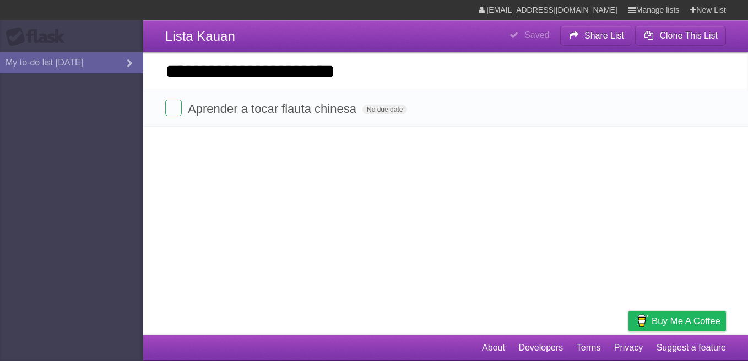 The image size is (748, 361). What do you see at coordinates (686, 321) in the screenshot?
I see `span: Buy me a coffee` at bounding box center [686, 321].